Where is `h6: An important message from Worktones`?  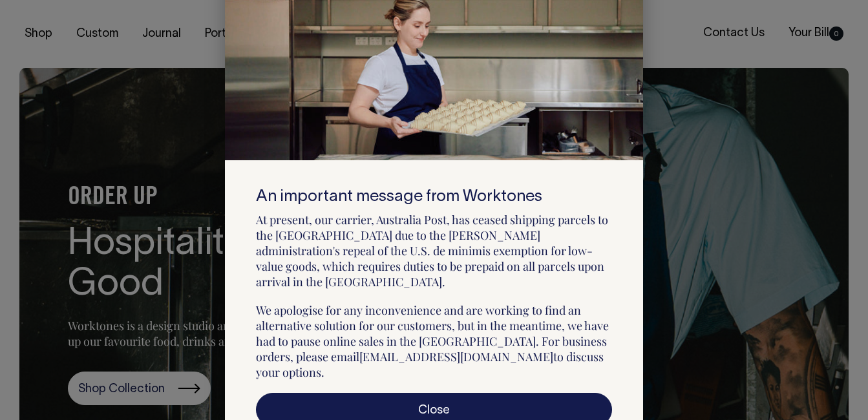 h6: An important message from Worktones is located at coordinates (433, 197).